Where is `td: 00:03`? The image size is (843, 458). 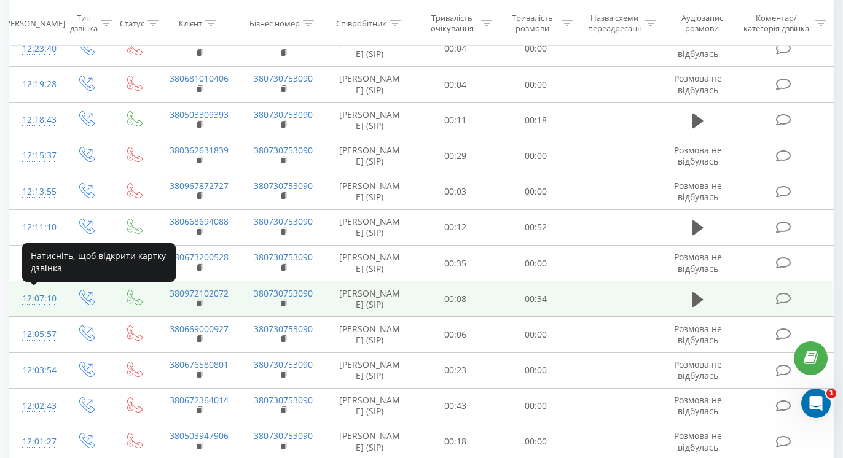 td: 00:03 is located at coordinates (455, 192).